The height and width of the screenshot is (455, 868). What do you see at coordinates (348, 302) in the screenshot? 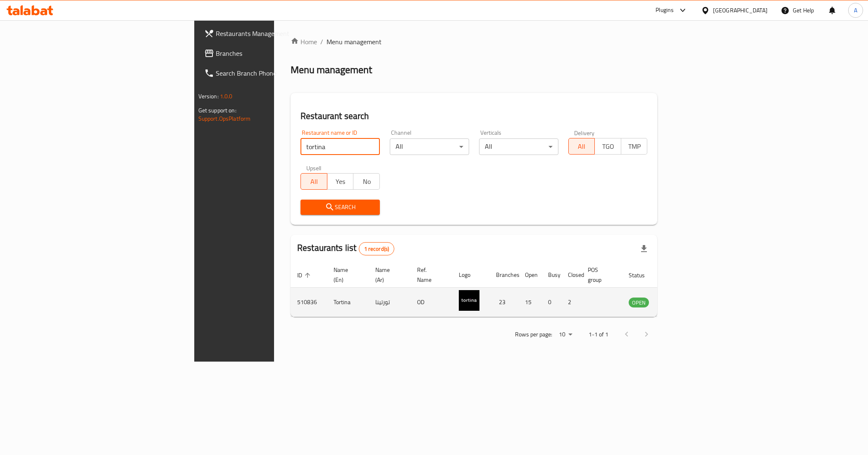
I see `td: Tortina` at bounding box center [348, 302].